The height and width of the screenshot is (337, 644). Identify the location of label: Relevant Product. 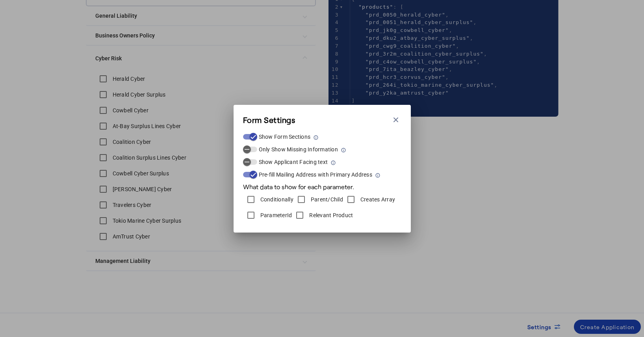
(330, 215).